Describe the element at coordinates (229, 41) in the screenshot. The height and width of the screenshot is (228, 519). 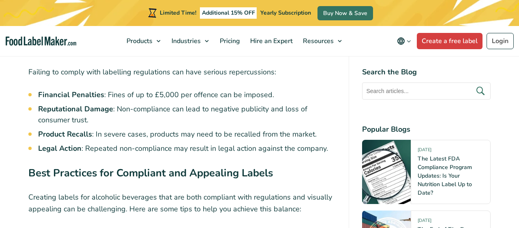
I see `a: Pricing` at that location.